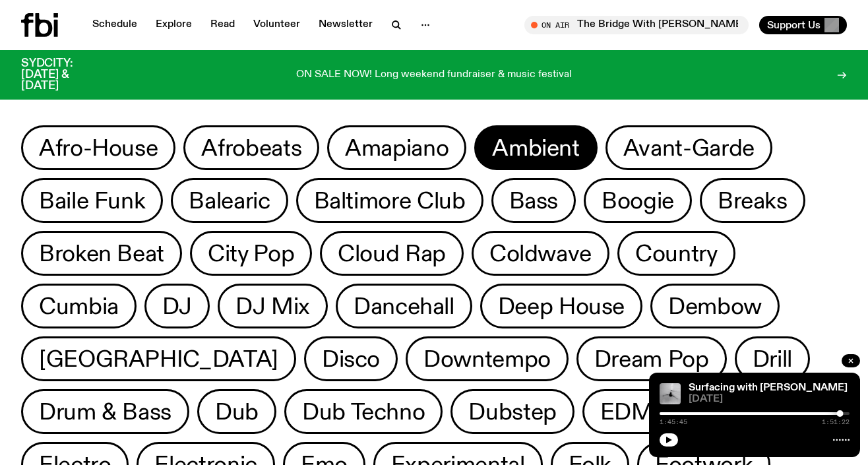 This screenshot has width=868, height=465. I want to click on button: Bass, so click(534, 200).